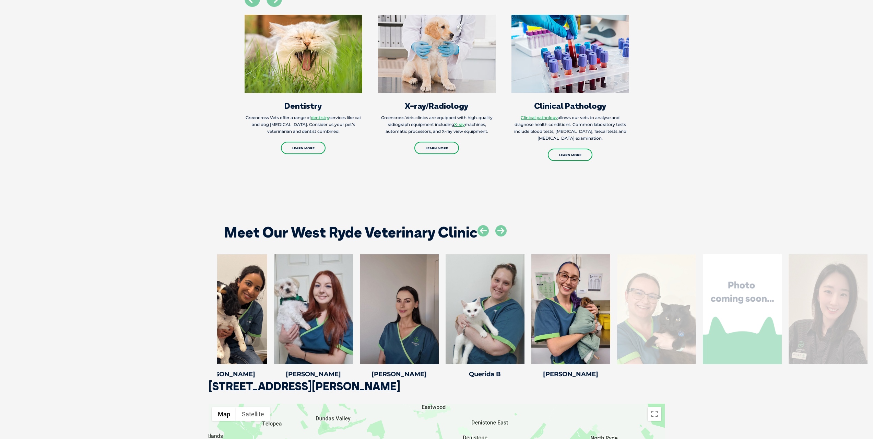 Image resolution: width=873 pixels, height=439 pixels. Describe the element at coordinates (570, 106) in the screenshot. I see `h3: Clinical Pathology` at that location.